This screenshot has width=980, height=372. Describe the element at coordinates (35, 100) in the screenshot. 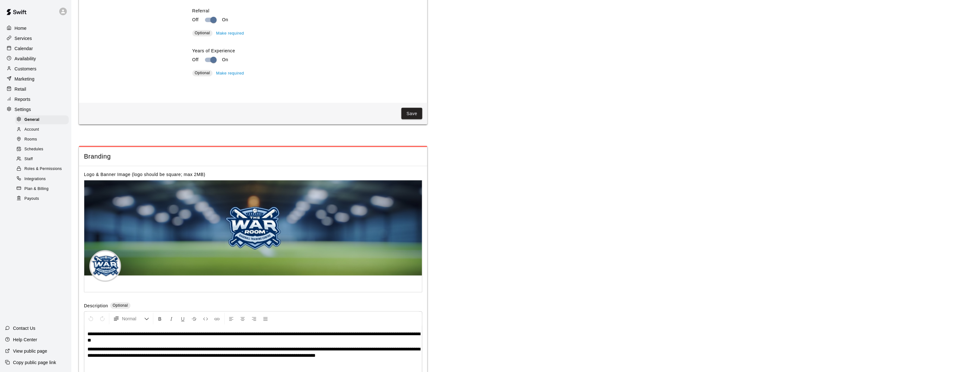

I see `a: Reports` at that location.